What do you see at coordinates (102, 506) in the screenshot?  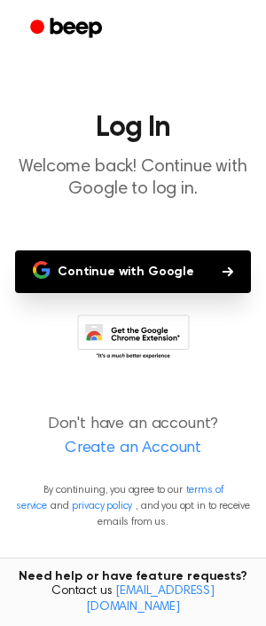 I see `a: privacy policy` at bounding box center [102, 506].